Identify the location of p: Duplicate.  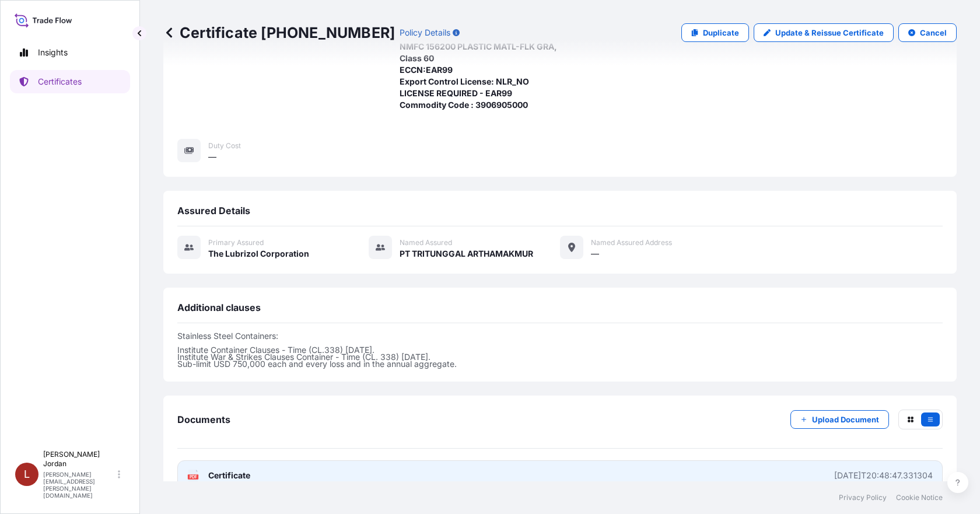
(721, 32).